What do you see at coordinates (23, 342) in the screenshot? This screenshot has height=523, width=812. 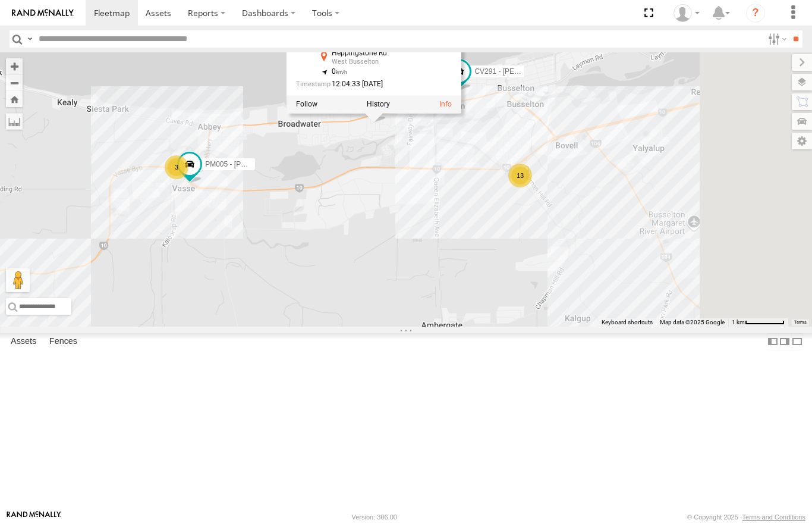 I see `label: Assets` at bounding box center [23, 342].